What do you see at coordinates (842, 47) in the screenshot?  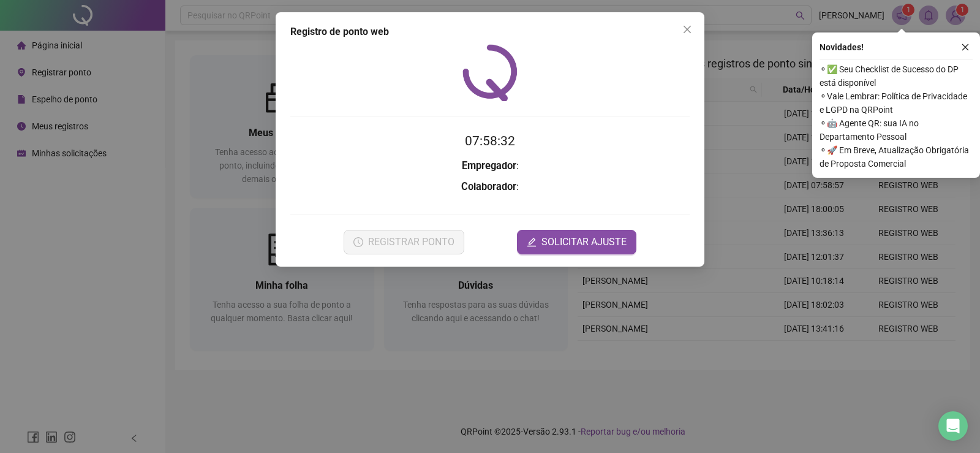 I see `span: Novidades !` at bounding box center [842, 47].